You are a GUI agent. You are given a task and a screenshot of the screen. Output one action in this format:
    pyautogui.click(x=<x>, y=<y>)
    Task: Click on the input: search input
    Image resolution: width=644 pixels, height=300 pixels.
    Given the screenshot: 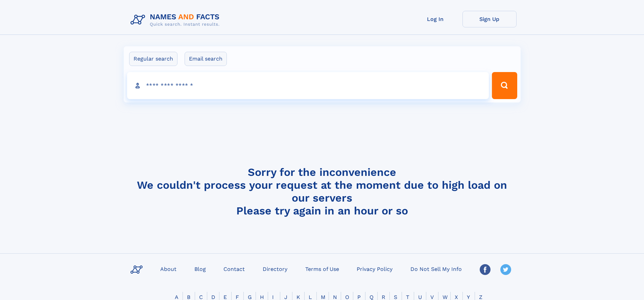 What is the action you would take?
    pyautogui.click(x=308, y=86)
    